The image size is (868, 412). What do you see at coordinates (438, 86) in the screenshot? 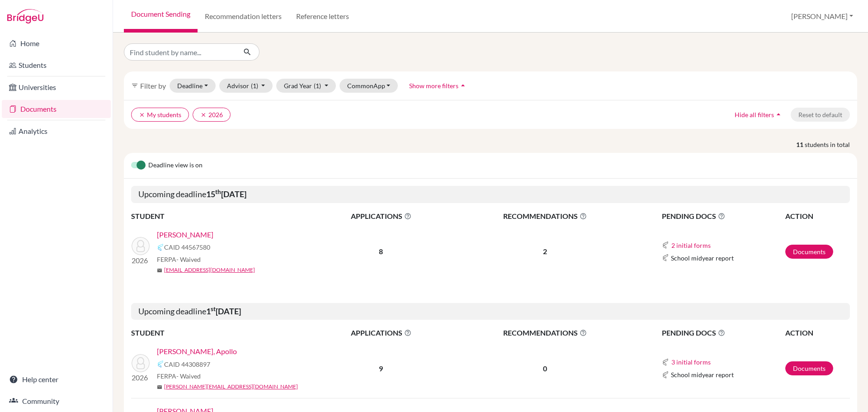
I see `button: Show more filtersarrow_drop_up` at bounding box center [438, 86].